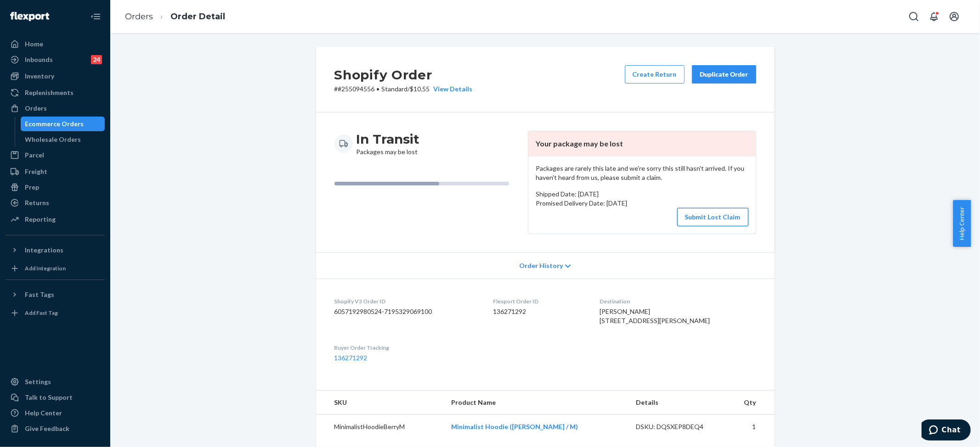 Image resolution: width=980 pixels, height=447 pixels. I want to click on div: Orders, so click(36, 108).